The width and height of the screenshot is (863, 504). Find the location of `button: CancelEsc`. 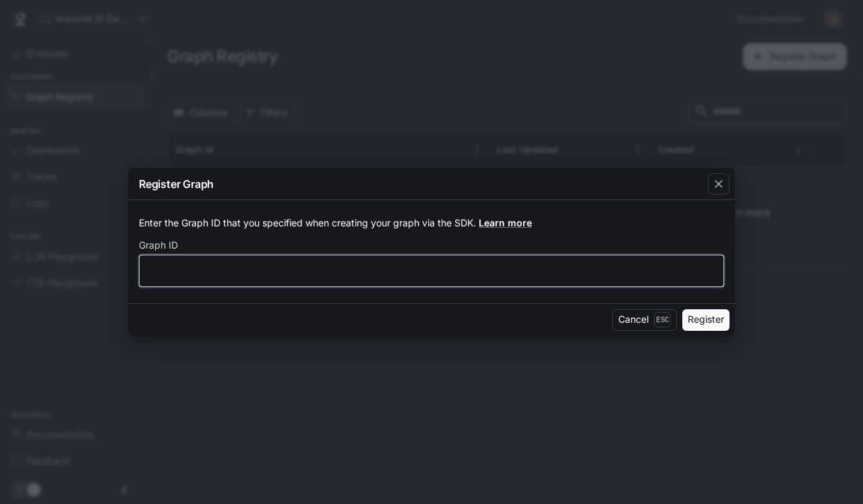

button: CancelEsc is located at coordinates (644, 320).